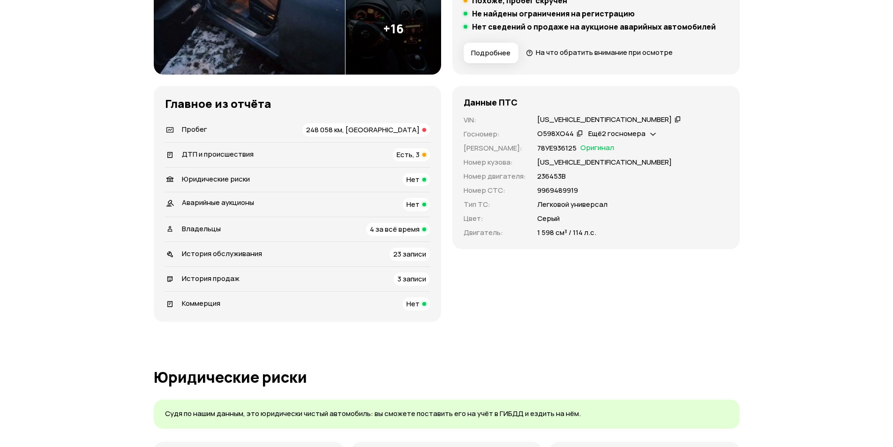 The width and height of the screenshot is (893, 447). I want to click on p: Тип ТС :, so click(494, 204).